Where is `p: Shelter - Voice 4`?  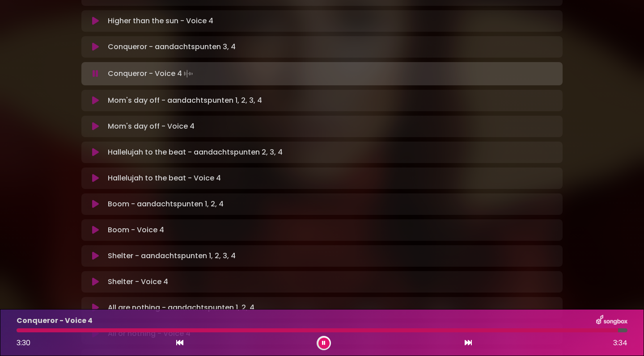 p: Shelter - Voice 4 is located at coordinates (138, 282).